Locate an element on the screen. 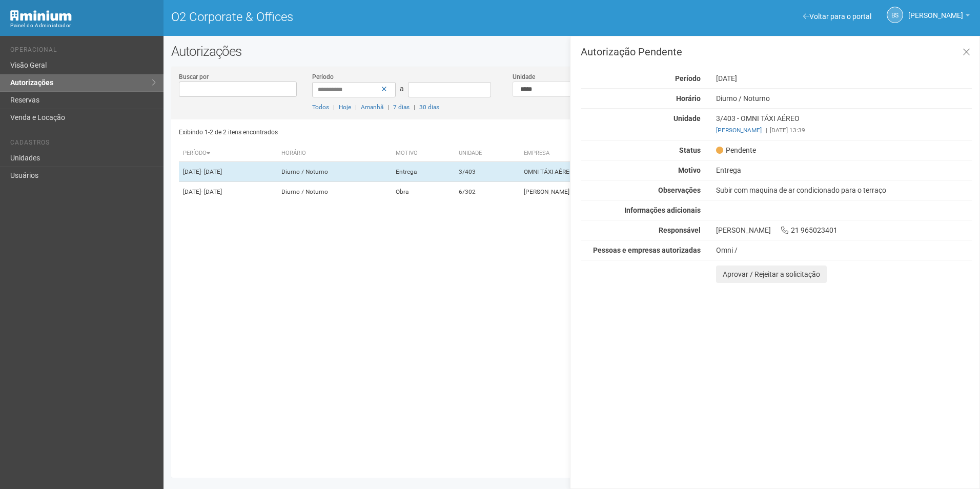  label: Unidade is located at coordinates (524, 77).